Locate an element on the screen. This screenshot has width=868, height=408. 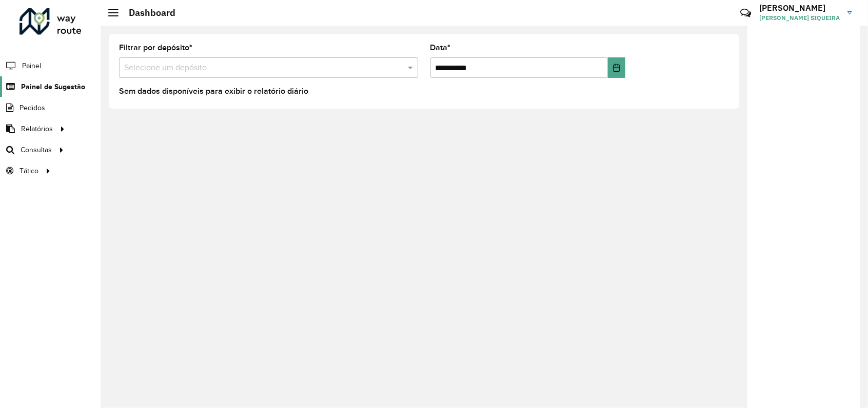
span: Painel de Sugestão is located at coordinates (53, 86).